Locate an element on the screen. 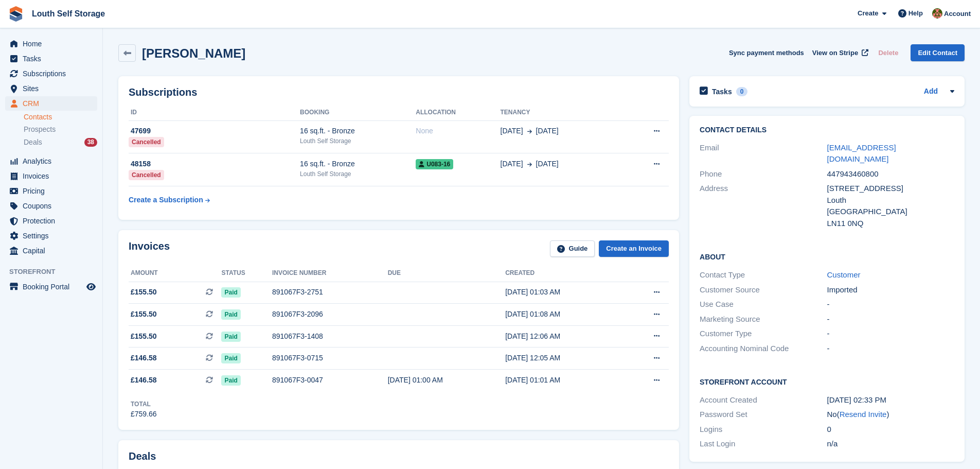 The image size is (980, 469). div: Accounting Nominal Code is located at coordinates (763, 348).